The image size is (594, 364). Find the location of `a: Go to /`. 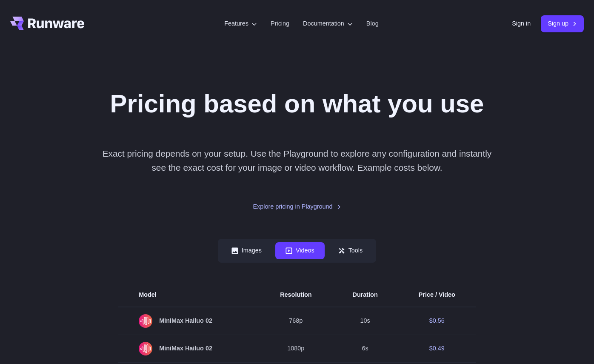

a: Go to / is located at coordinates (47, 23).